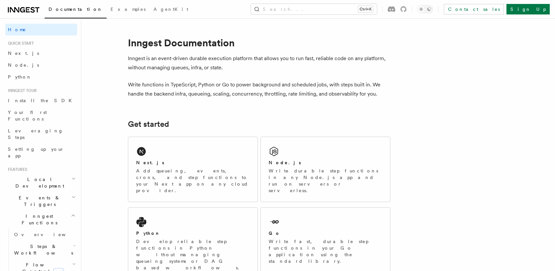 The image size is (555, 271). I want to click on a: Home, so click(41, 30).